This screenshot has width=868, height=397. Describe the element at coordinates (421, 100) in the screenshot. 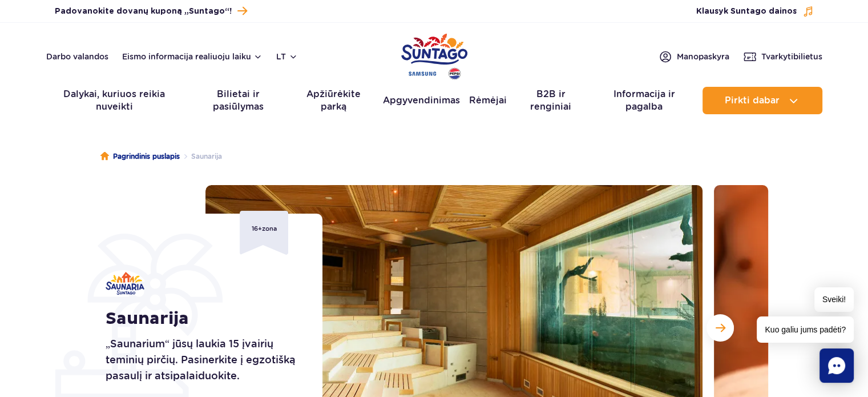

I see `a: Apgyvendinimas` at that location.